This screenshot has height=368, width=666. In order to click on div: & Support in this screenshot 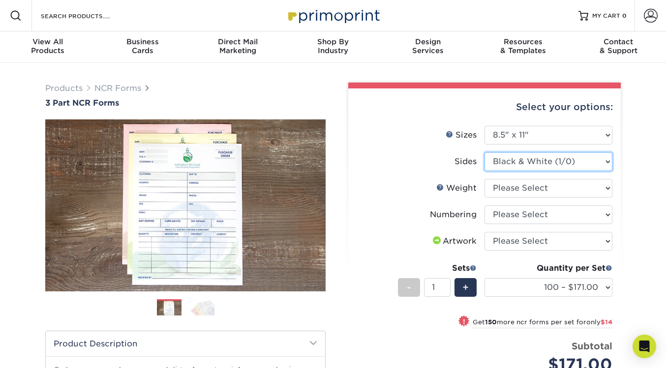, I will do `click(618, 46)`.